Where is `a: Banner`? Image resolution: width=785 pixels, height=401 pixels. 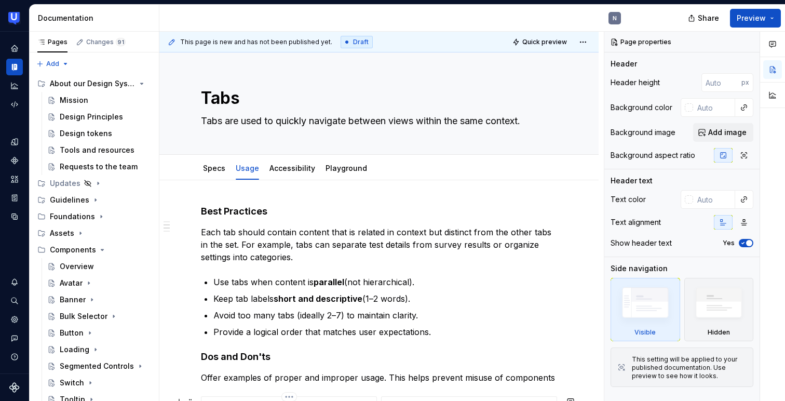
a: Banner is located at coordinates (99, 300).